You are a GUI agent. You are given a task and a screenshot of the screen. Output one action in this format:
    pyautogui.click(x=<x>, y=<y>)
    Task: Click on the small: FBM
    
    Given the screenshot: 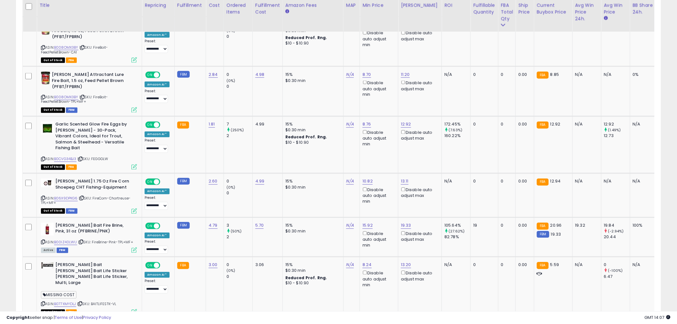 What is the action you would take?
    pyautogui.click(x=183, y=225)
    